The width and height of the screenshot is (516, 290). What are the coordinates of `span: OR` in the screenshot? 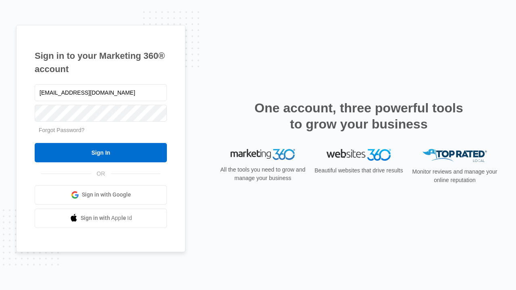 It's located at (101, 174).